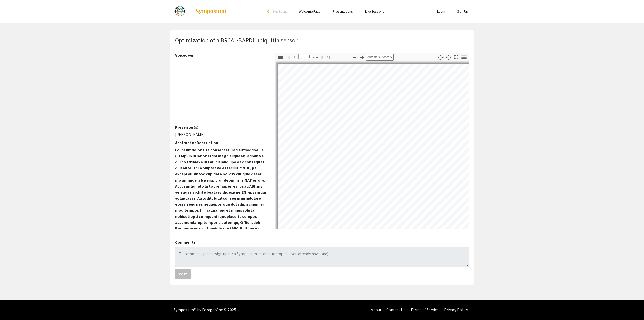 The width and height of the screenshot is (644, 320). I want to click on a: Terms of Service, so click(425, 310).